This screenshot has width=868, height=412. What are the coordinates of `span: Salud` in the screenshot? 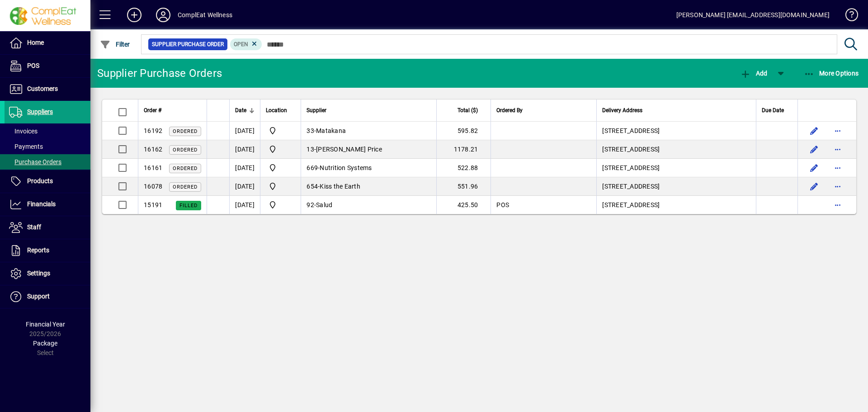 It's located at (324, 205).